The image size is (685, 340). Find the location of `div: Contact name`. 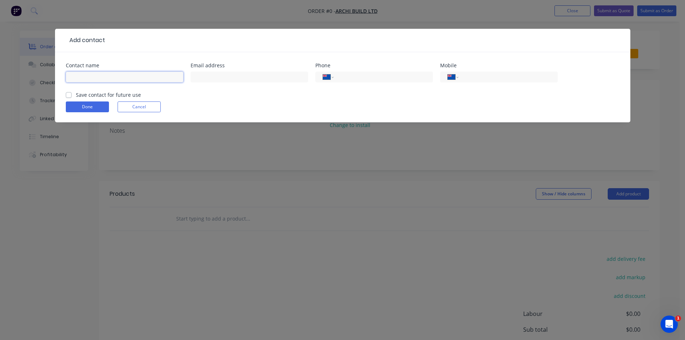

div: Contact name is located at coordinates (124, 65).